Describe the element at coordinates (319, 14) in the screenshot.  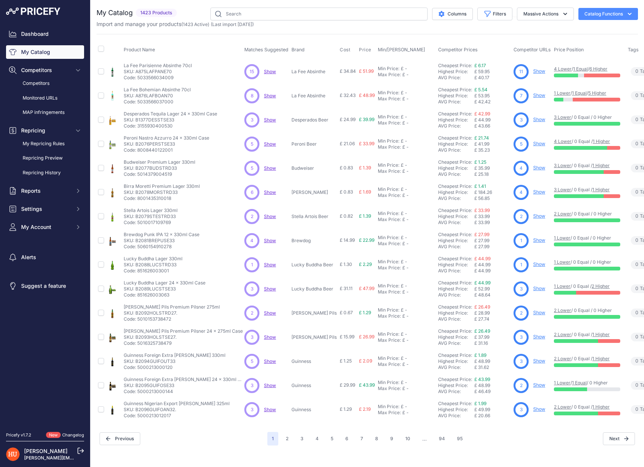
I see `input: Search` at that location.